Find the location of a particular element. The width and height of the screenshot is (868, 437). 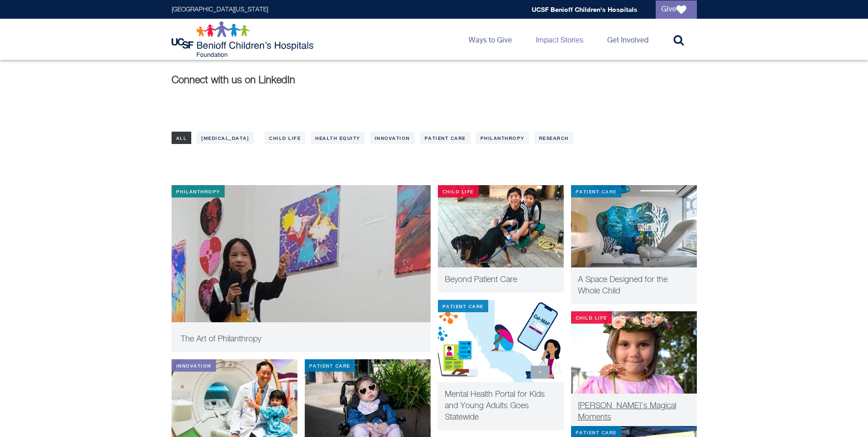

span: Mental Health Portal for Kids and Young Adults Goes Statewide is located at coordinates (495, 406).